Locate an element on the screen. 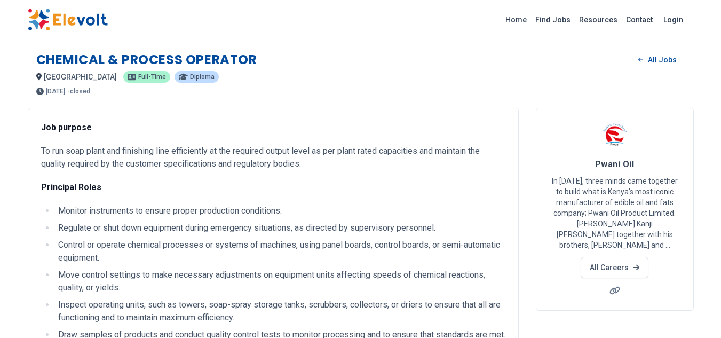 The image size is (721, 338). li: Regulate or shut down equipment during emergency situations, as directed by supervisory personnel. is located at coordinates (280, 228).